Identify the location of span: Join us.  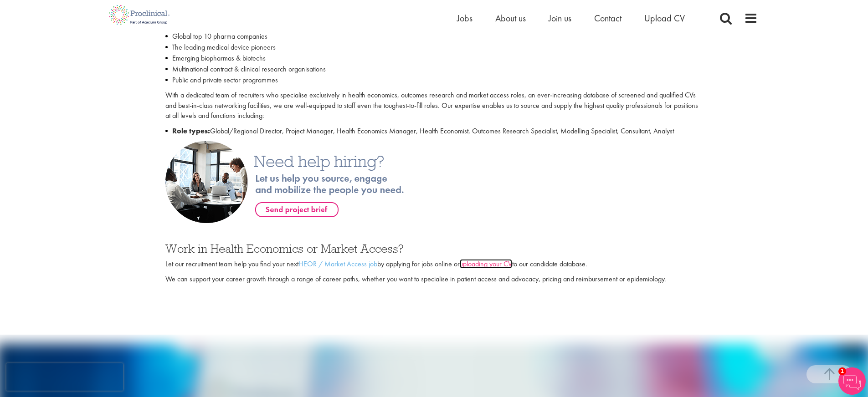
(560, 18).